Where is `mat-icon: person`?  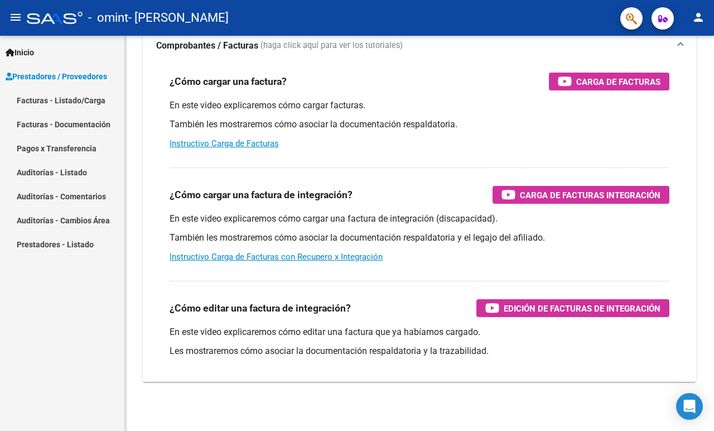
mat-icon: person is located at coordinates (699, 17).